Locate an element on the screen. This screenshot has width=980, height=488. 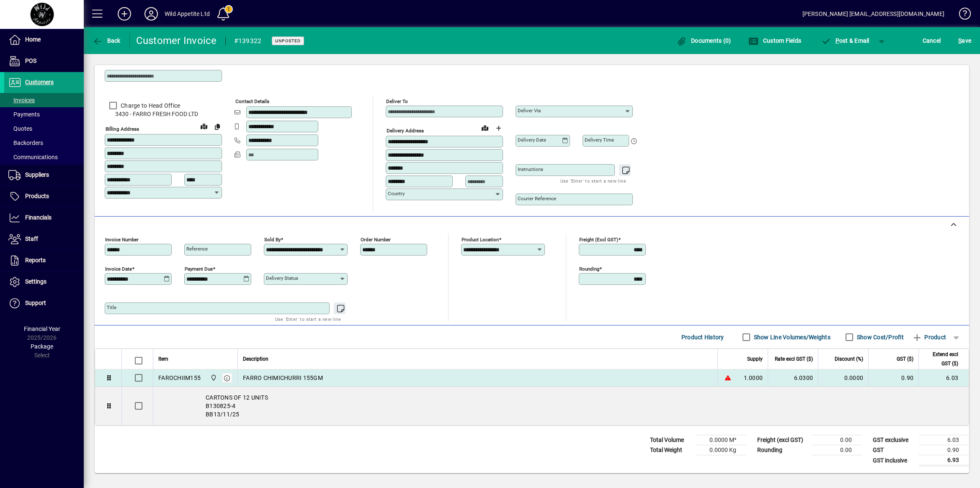
mat-label: Deliver To is located at coordinates (397, 101).